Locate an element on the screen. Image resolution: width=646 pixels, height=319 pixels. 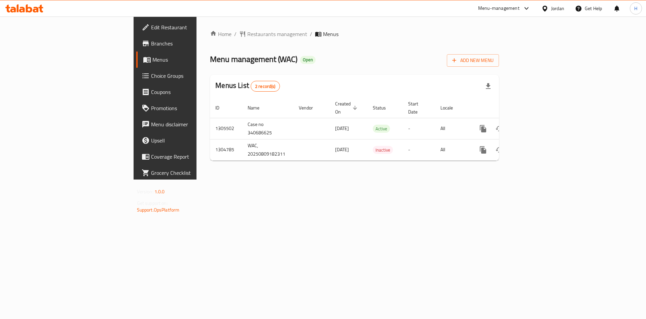
span: Restaurants management is located at coordinates (277, 34).